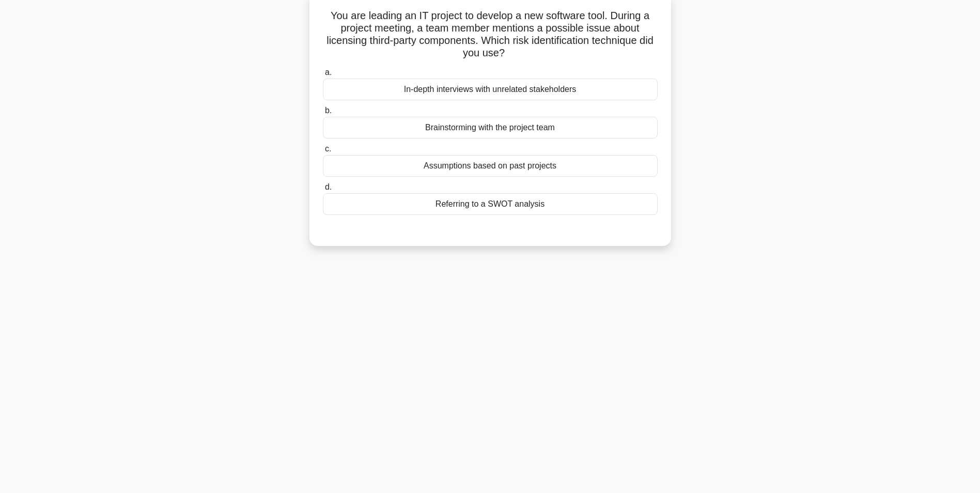  Describe the element at coordinates (490, 166) in the screenshot. I see `div: Assumptions based on past projects` at that location.